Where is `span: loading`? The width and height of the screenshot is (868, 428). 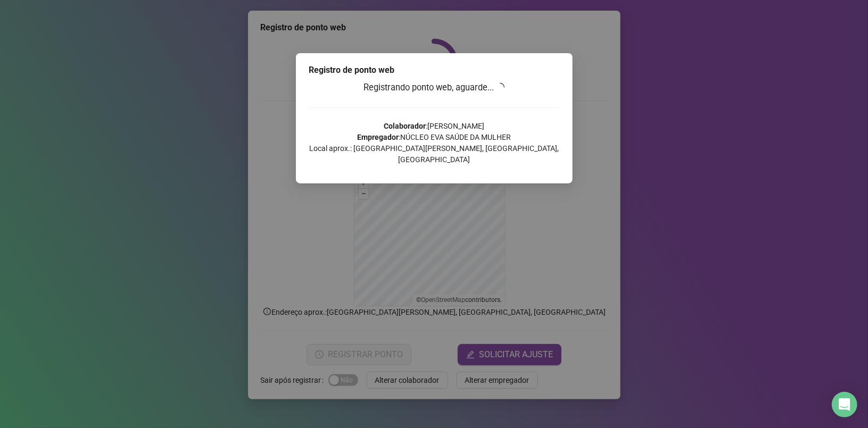 span: loading is located at coordinates (500, 87).